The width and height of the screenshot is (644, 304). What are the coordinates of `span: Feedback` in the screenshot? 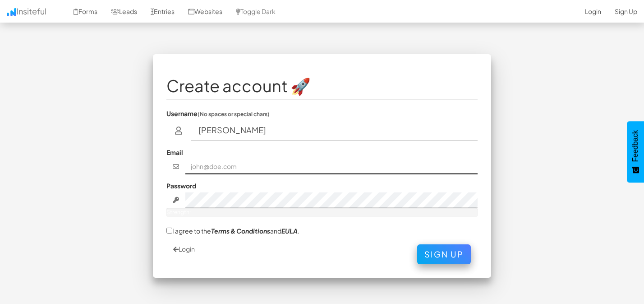 It's located at (636, 146).